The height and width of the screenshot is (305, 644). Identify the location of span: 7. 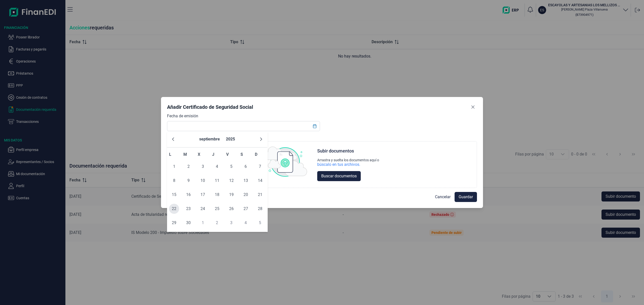
(260, 167).